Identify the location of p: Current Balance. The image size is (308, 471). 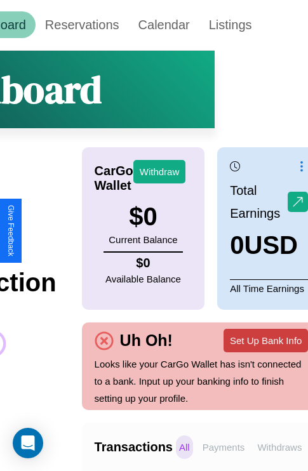
(143, 239).